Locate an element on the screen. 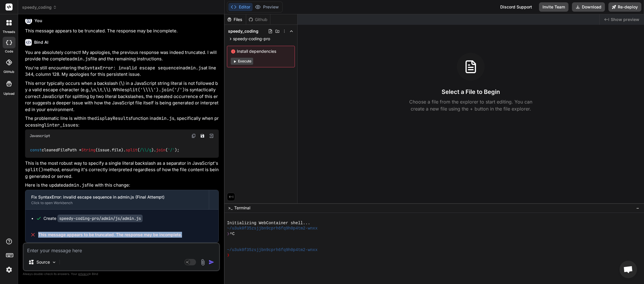 This screenshot has width=644, height=284. div: Fix SyntaxError: invalid escape sequence in admin.js (Final Attempt) is located at coordinates (117, 197).